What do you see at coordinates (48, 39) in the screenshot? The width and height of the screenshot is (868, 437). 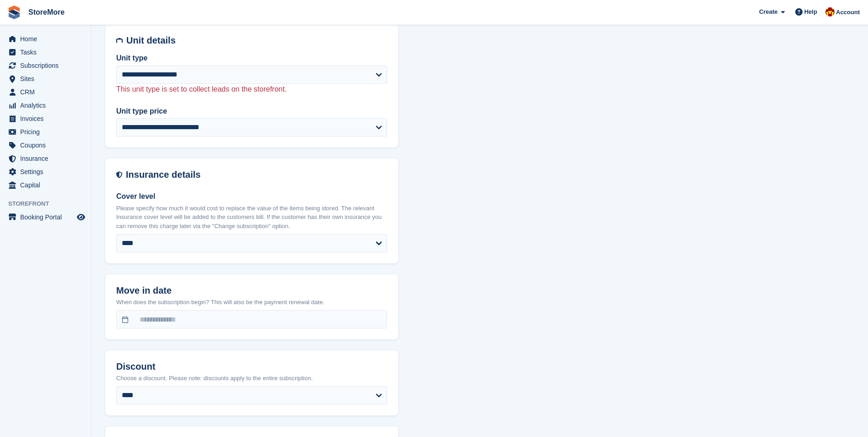 I see `span: Home` at bounding box center [48, 39].